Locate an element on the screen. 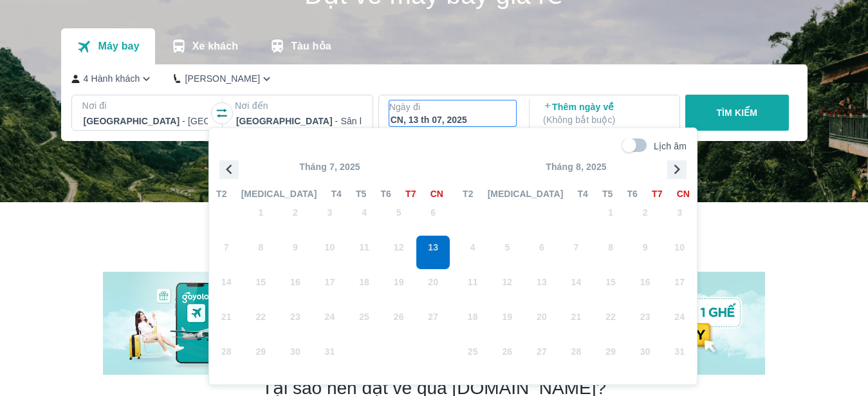 The height and width of the screenshot is (396, 868). p: Tàu hỏa is located at coordinates (311, 46).